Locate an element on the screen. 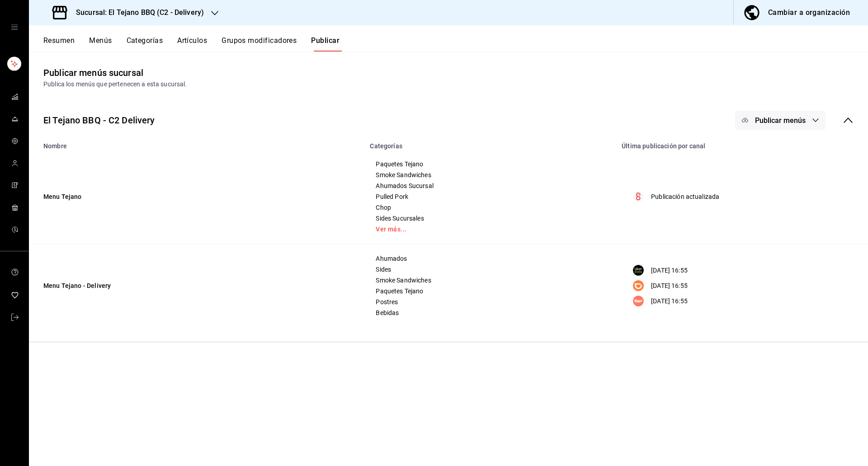 This screenshot has width=868, height=466. span: Pulled Pork is located at coordinates (490, 196).